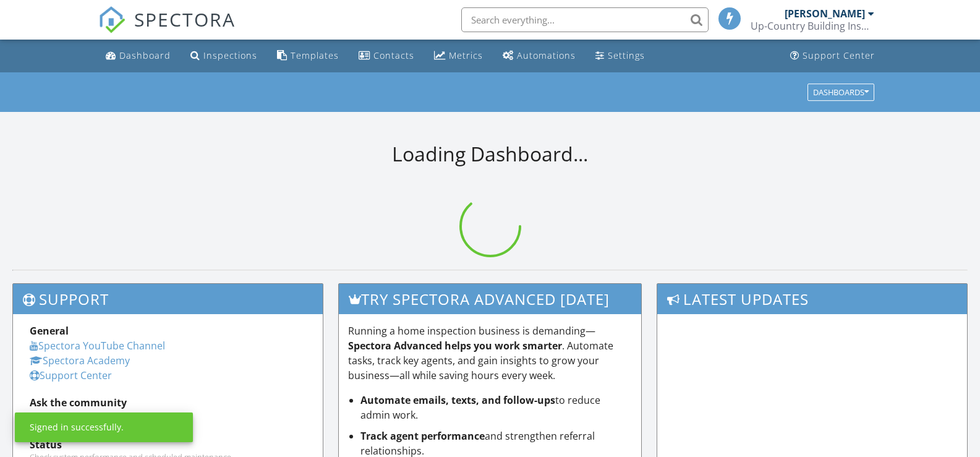 This screenshot has width=980, height=457. I want to click on div: Metrics, so click(465, 55).